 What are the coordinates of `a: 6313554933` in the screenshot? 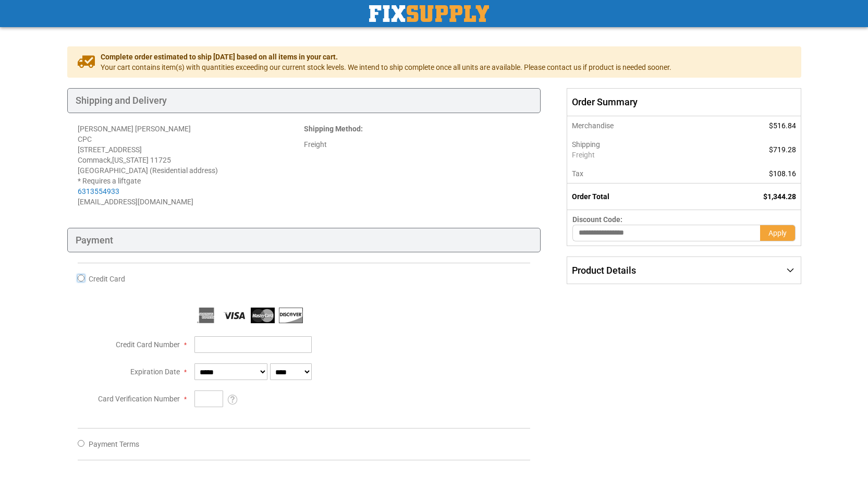 It's located at (98, 191).